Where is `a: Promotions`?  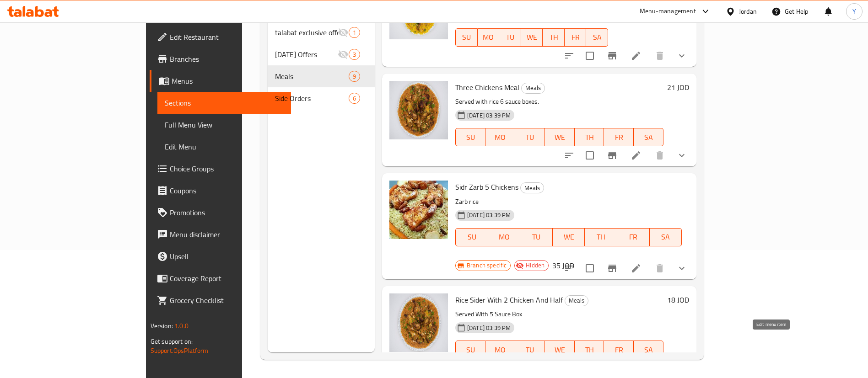 a: Promotions is located at coordinates (220, 212).